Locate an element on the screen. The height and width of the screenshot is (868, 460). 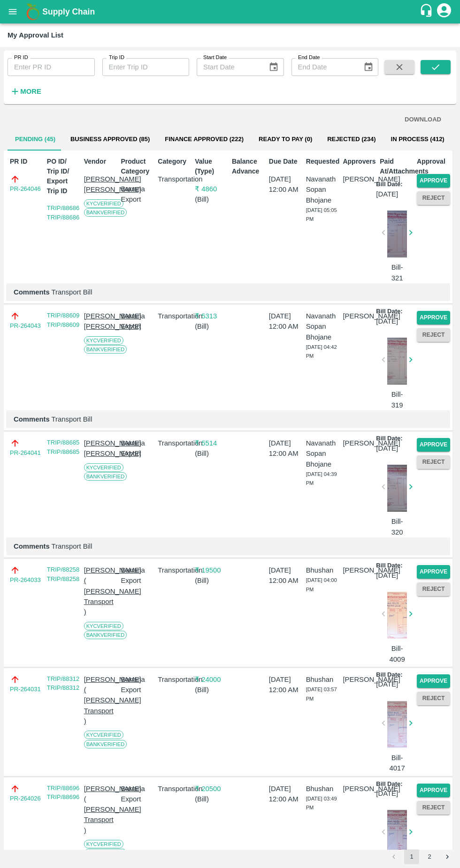
button: Business Approved (85) is located at coordinates (110, 139).